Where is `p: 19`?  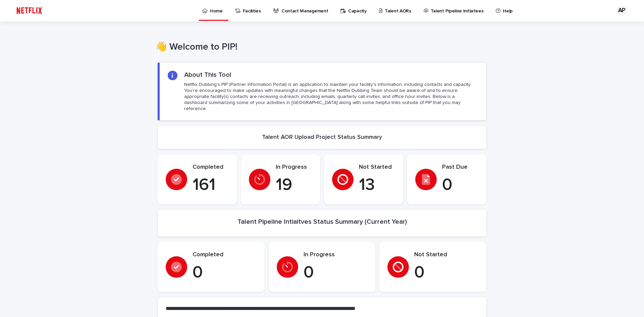 p: 19 is located at coordinates (294, 185).